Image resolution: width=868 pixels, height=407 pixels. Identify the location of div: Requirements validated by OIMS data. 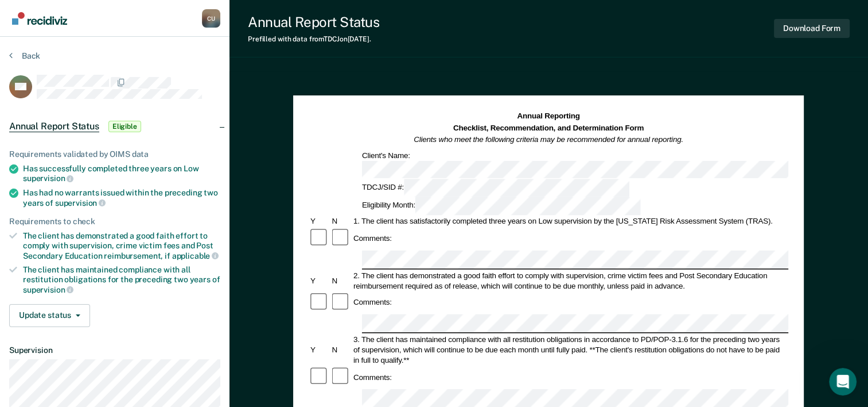
(114, 154).